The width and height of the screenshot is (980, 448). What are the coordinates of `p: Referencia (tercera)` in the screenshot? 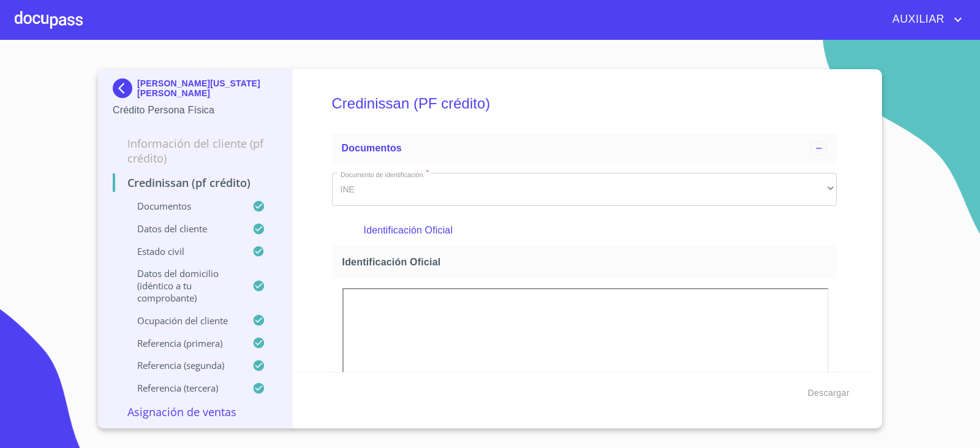 It's located at (183, 388).